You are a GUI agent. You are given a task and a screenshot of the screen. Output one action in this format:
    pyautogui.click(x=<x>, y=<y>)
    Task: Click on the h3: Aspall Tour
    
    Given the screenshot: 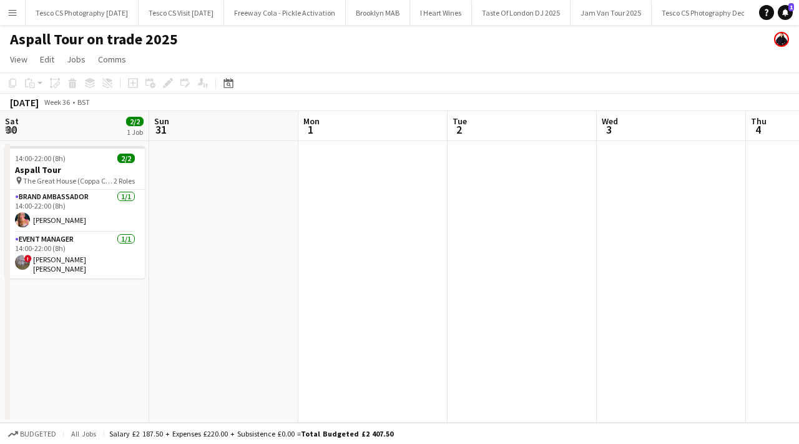 What is the action you would take?
    pyautogui.click(x=75, y=170)
    